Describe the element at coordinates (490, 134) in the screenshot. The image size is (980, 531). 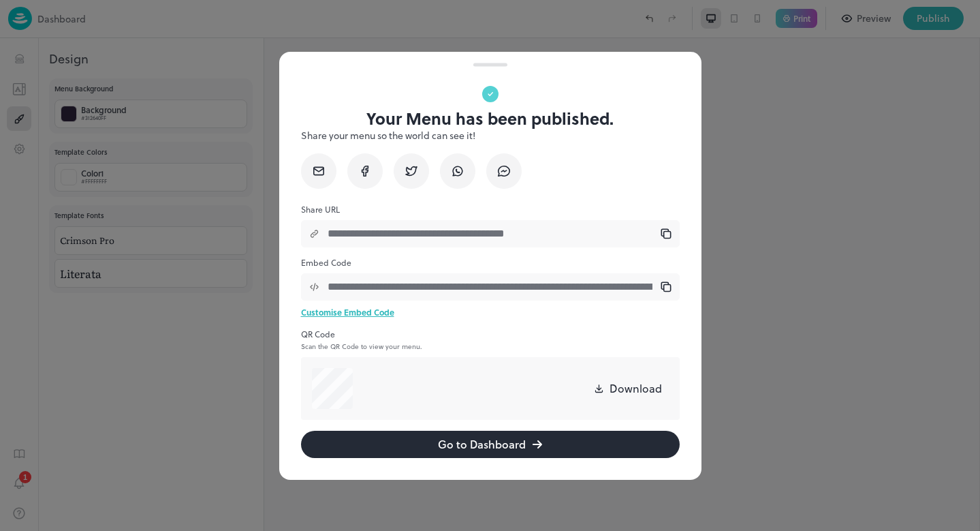
I see `p: Share your menu so the world can see it!` at that location.